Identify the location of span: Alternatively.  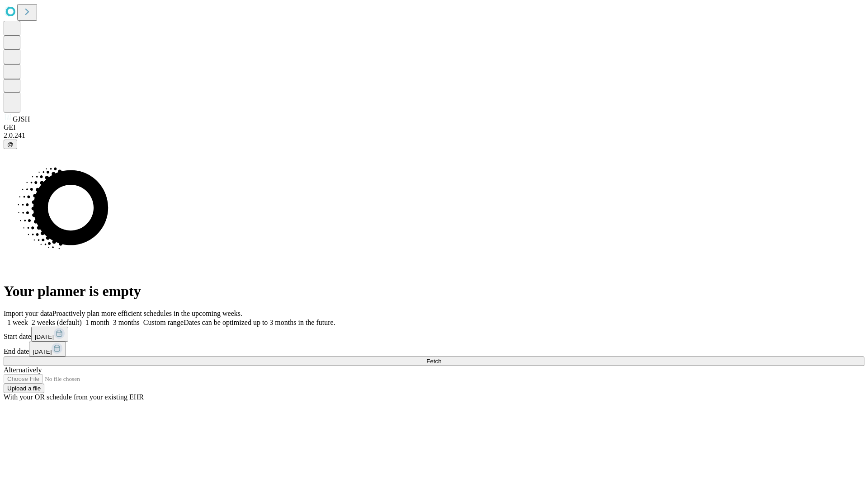
(23, 369).